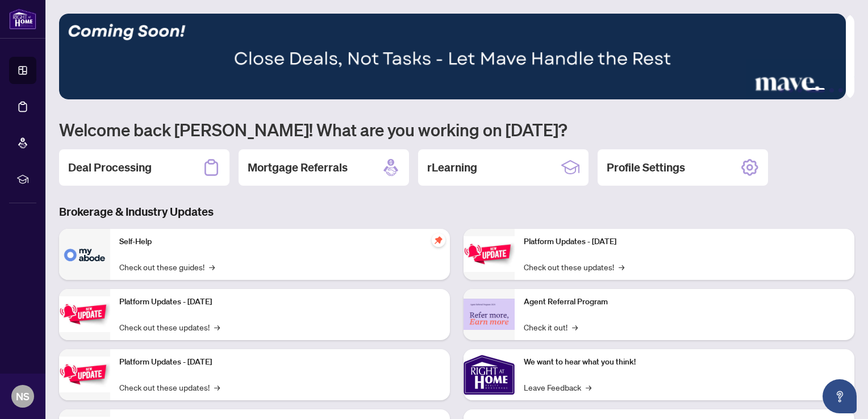 This screenshot has width=868, height=419. What do you see at coordinates (457, 212) in the screenshot?
I see `h3: Brokerage & Industry Updates` at bounding box center [457, 212].